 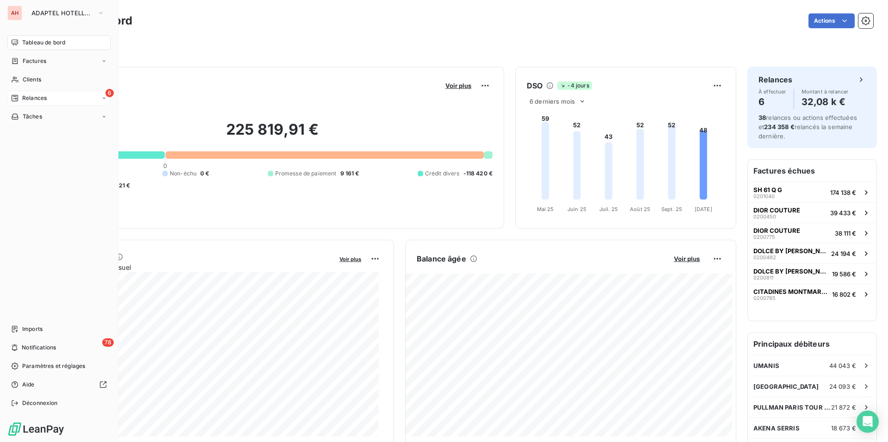 I want to click on span: Tâches, so click(x=32, y=117).